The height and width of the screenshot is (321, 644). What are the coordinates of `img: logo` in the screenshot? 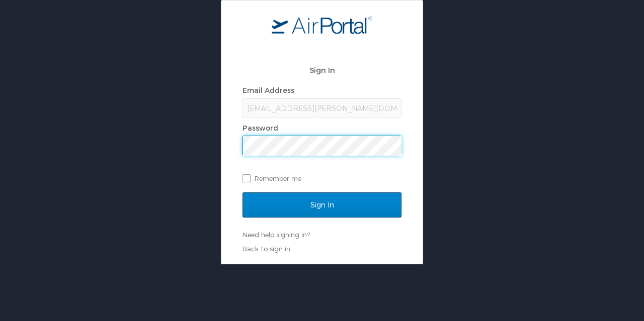 It's located at (322, 25).